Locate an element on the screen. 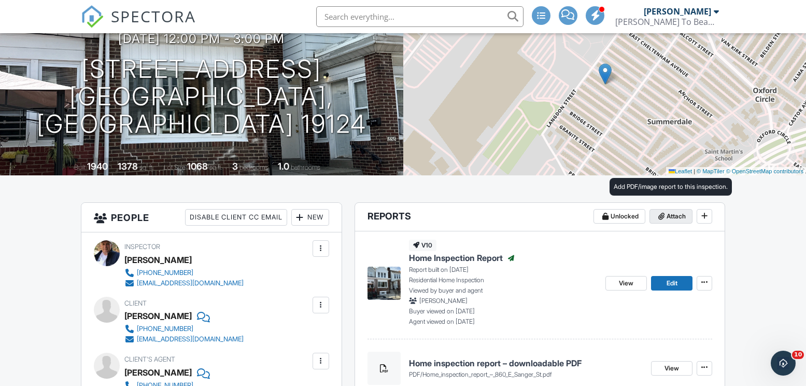  span: bathrooms is located at coordinates (305, 167).